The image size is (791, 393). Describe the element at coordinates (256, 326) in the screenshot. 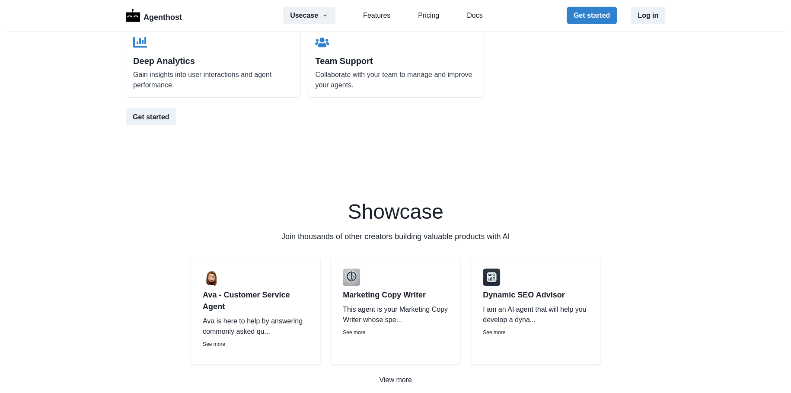

I see `p: Ava is here to help by answering commonly asked qu...` at that location.